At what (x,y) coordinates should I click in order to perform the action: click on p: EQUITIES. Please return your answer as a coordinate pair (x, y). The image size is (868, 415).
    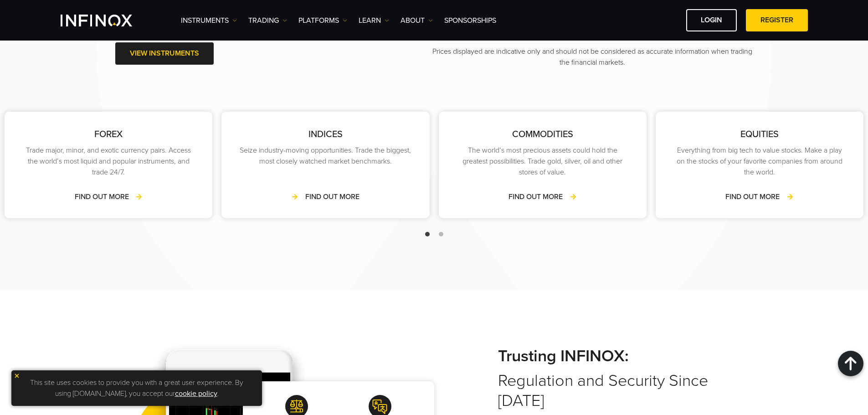
    Looking at the image, I should click on (759, 134).